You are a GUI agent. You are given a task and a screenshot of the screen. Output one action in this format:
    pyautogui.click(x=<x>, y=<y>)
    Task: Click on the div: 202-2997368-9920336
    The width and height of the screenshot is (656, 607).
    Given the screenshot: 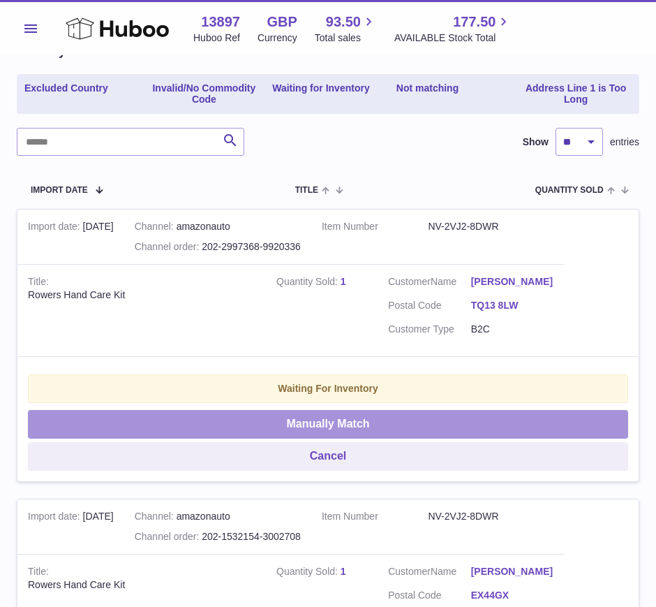 What is the action you would take?
    pyautogui.click(x=218, y=246)
    